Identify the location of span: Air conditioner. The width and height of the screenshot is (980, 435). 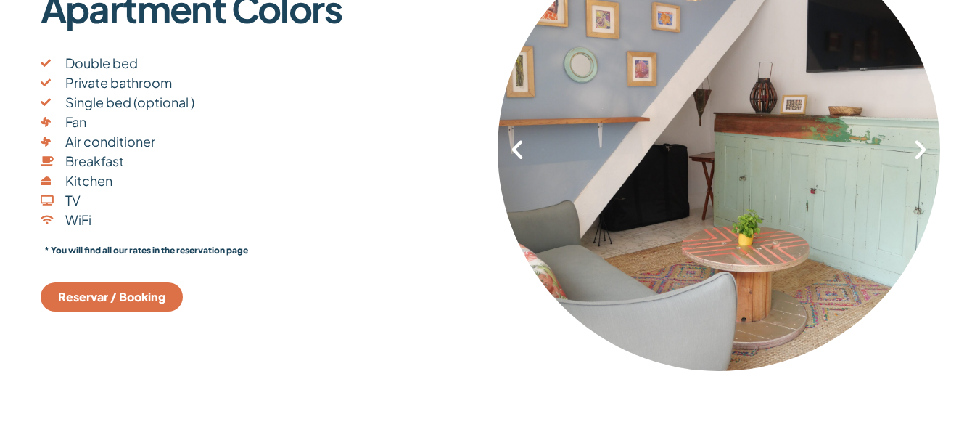
(108, 140).